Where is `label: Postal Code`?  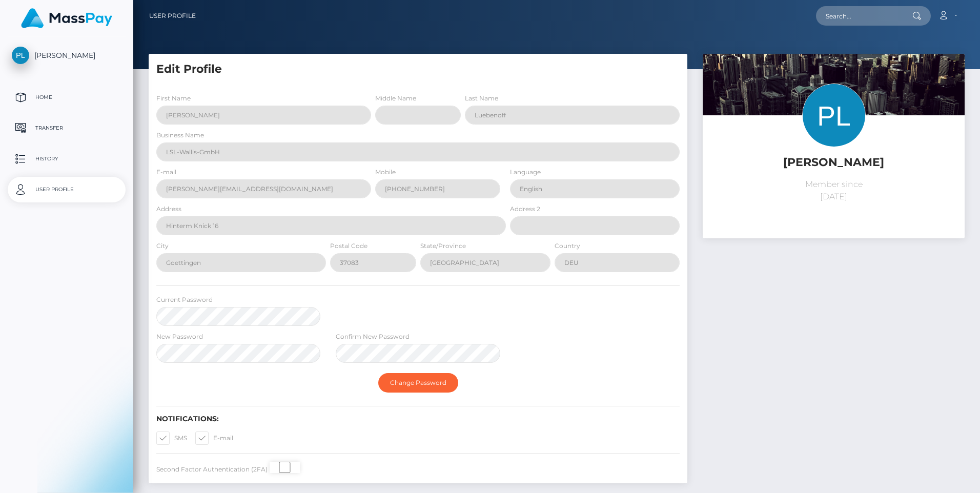 label: Postal Code is located at coordinates (349, 246).